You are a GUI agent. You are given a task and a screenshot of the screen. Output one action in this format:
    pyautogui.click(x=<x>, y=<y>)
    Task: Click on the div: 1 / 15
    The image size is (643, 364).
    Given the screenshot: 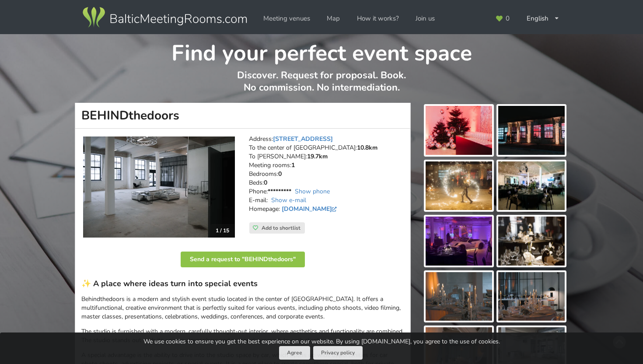 What is the action you would take?
    pyautogui.click(x=222, y=230)
    